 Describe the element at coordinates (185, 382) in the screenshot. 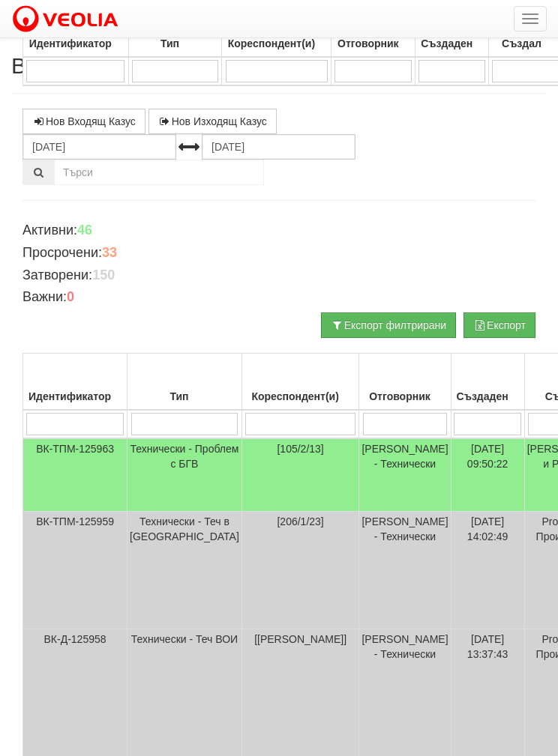

I see `th: Тип: No sort applied, activate to apply an ascending sort` at that location.